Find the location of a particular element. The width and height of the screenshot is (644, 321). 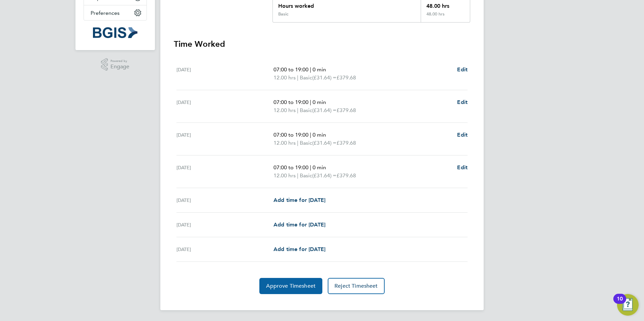

span: Powered by is located at coordinates (120, 61).